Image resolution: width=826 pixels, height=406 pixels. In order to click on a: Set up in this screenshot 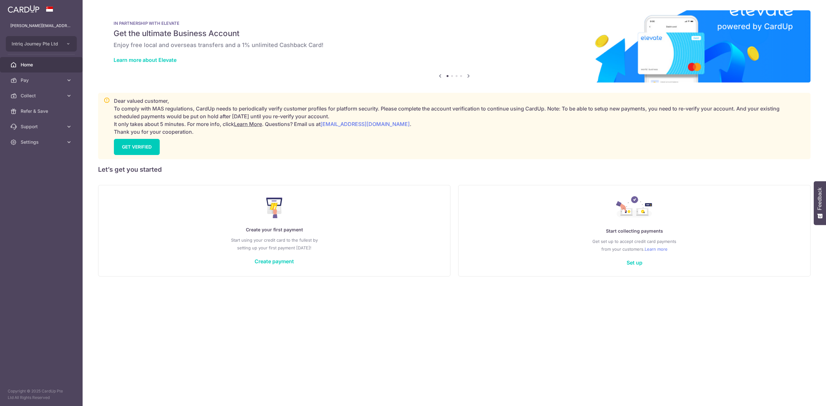, I will do `click(634, 263)`.